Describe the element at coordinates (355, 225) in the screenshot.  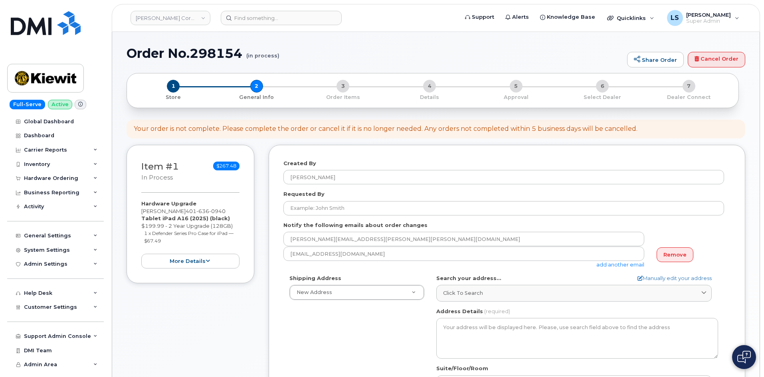
I see `label: Notify the following emails about order changes` at that location.